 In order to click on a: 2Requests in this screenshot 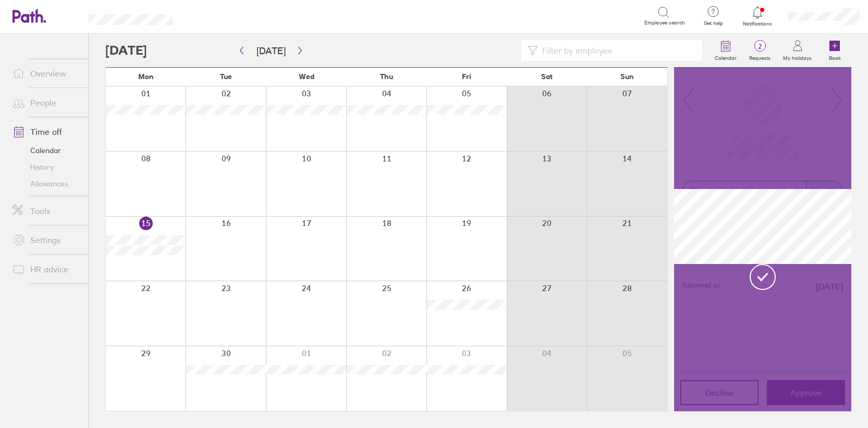, I will do `click(760, 51)`.